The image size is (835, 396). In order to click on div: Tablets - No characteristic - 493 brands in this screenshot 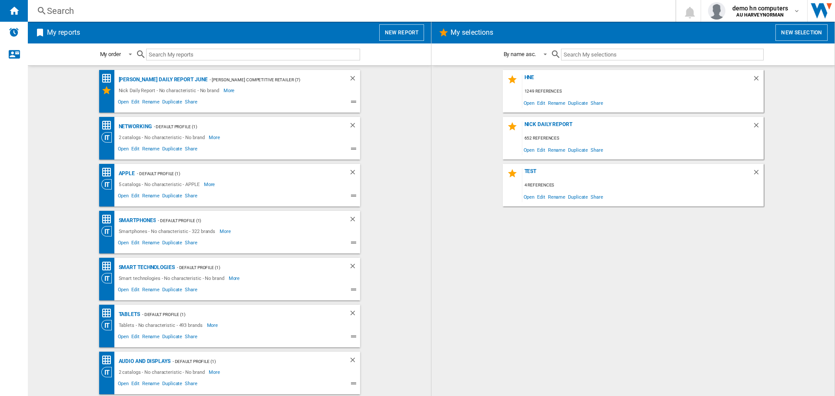, I will do `click(162, 325)`.